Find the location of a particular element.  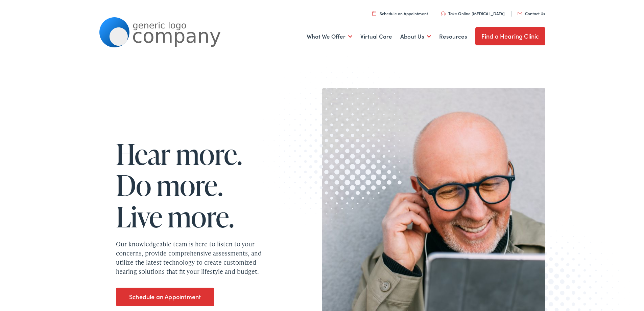

a: Find a Hearing Clinic is located at coordinates (510, 36).